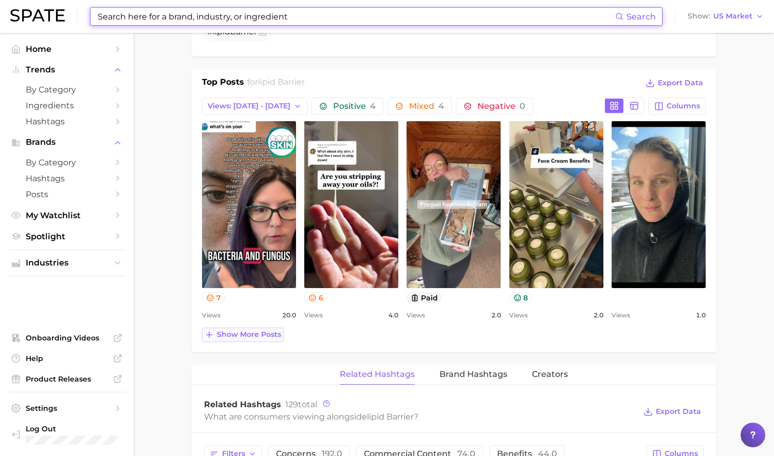 The image size is (774, 456). What do you see at coordinates (67, 379) in the screenshot?
I see `span: Product Releases` at bounding box center [67, 379].